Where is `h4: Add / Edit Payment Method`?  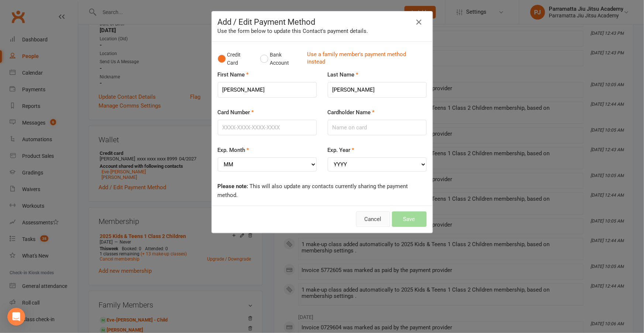 h4: Add / Edit Payment Method is located at coordinates (322, 22).